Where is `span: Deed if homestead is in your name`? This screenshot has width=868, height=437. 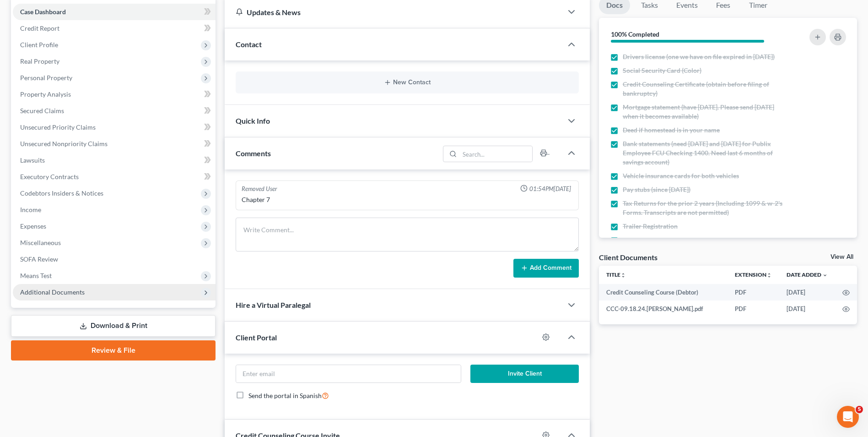 span: Deed if homestead is in your name is located at coordinates (671, 130).